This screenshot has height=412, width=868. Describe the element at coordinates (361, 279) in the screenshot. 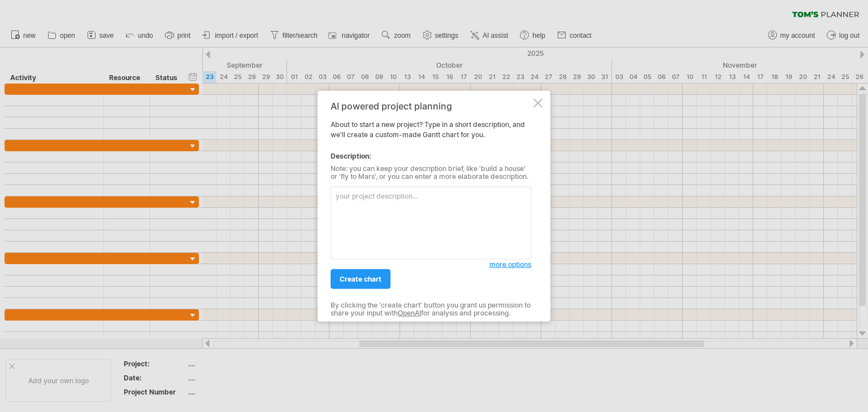

I see `a: create chart` at that location.